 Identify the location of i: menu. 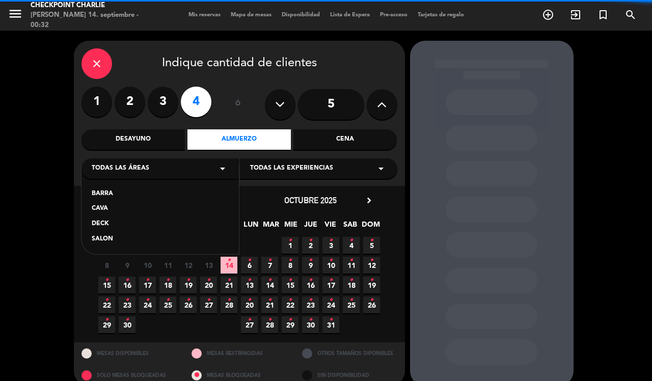
(15, 14).